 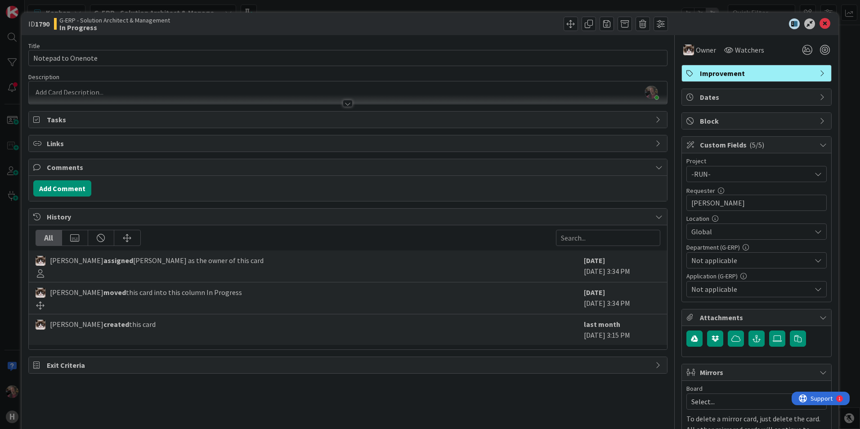 I want to click on div: Location, so click(x=757, y=219).